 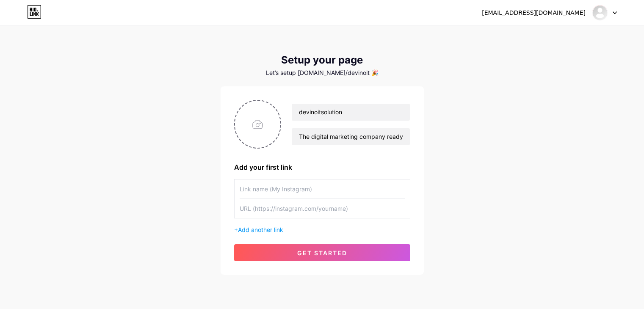 I want to click on button: get started, so click(x=322, y=253).